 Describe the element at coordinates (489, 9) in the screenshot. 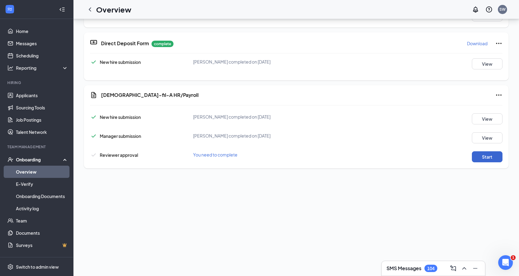

I see `svg: QuestionInfo` at that location.